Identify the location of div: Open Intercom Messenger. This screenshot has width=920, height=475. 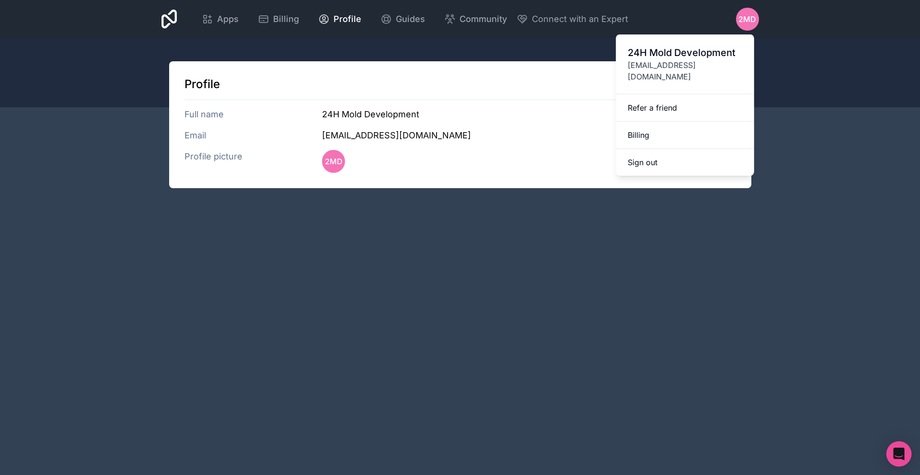
(899, 454).